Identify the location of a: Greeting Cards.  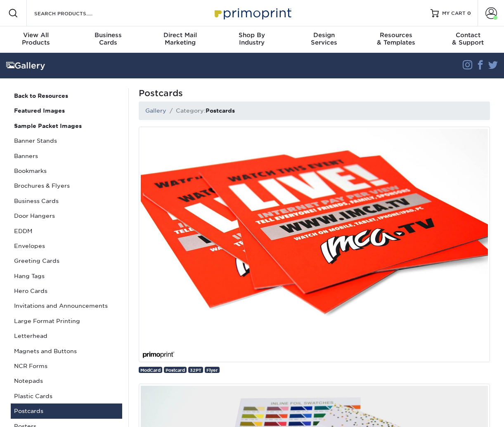
(66, 261).